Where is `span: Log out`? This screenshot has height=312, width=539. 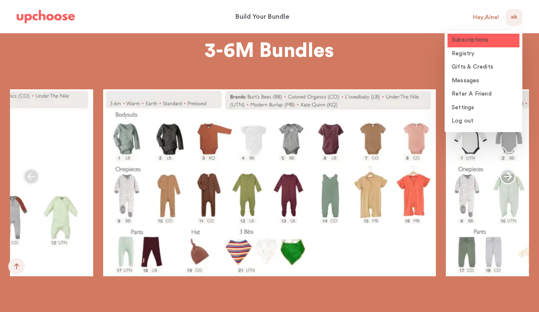
span: Log out is located at coordinates (463, 121).